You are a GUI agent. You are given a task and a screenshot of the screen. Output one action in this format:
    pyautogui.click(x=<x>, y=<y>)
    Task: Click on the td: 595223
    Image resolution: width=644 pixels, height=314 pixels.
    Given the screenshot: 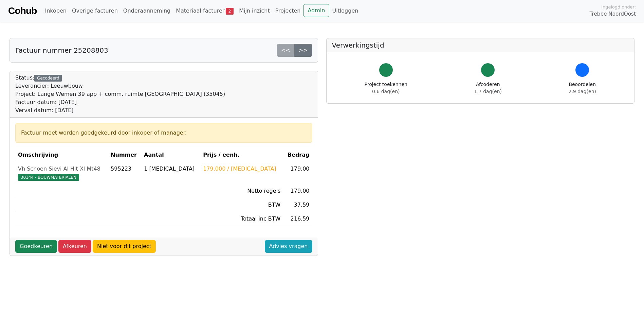 What is the action you would take?
    pyautogui.click(x=125, y=173)
    